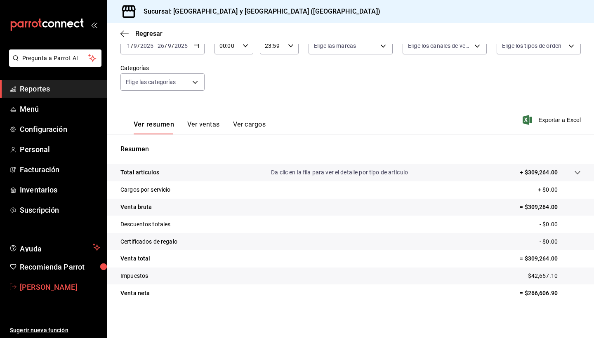  I want to click on p: Da clic en la fila para ver el detalle por tipo de artículo, so click(340, 173).